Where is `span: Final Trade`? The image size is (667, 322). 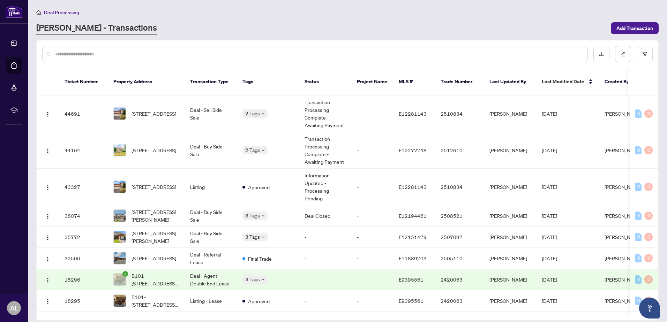 span: Final Trade is located at coordinates (260, 259).